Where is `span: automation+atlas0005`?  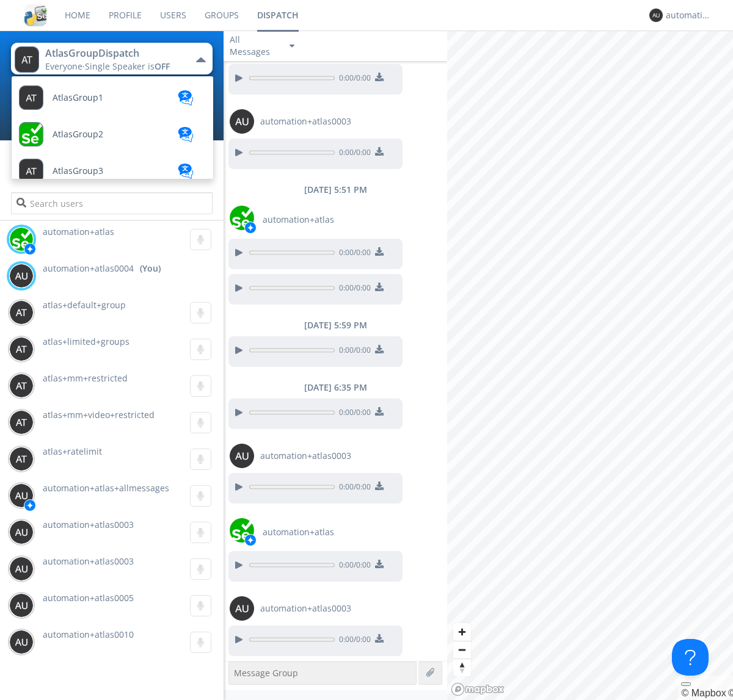 span: automation+atlas0005 is located at coordinates (88, 597).